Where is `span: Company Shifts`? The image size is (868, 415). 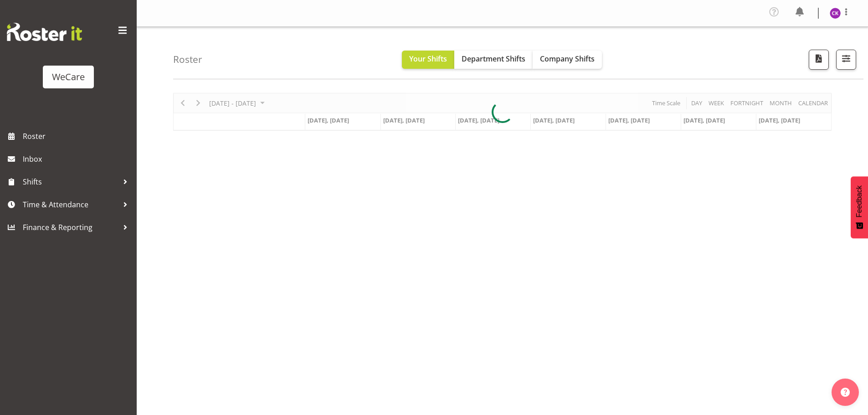 span: Company Shifts is located at coordinates (567, 59).